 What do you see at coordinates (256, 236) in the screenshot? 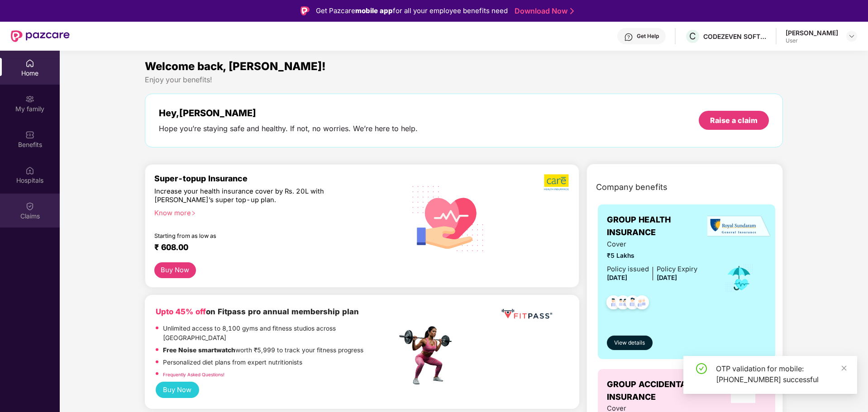
I see `div: Starting from as low as` at bounding box center [256, 236].